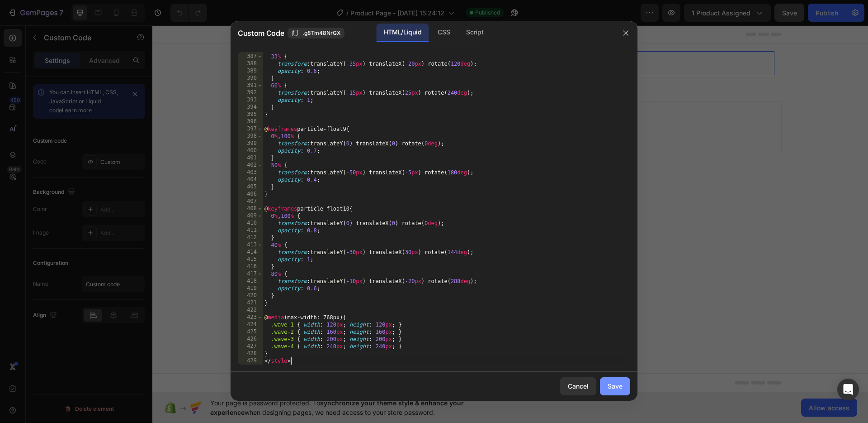  Describe the element at coordinates (475, 33) in the screenshot. I see `div: Script` at that location.